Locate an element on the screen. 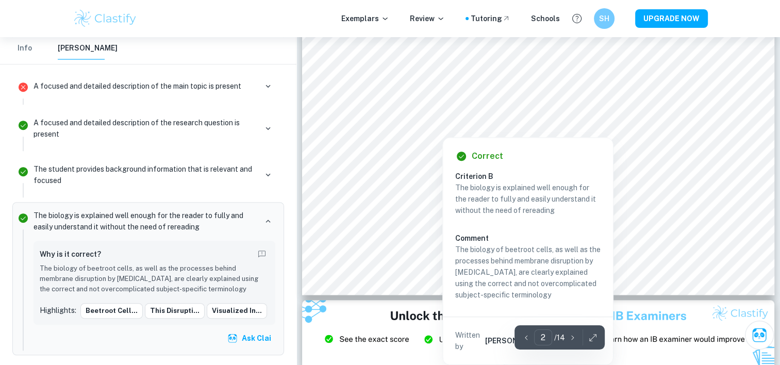 The width and height of the screenshot is (780, 365). p: The student provides background information that is relevant and focused is located at coordinates (145, 175).